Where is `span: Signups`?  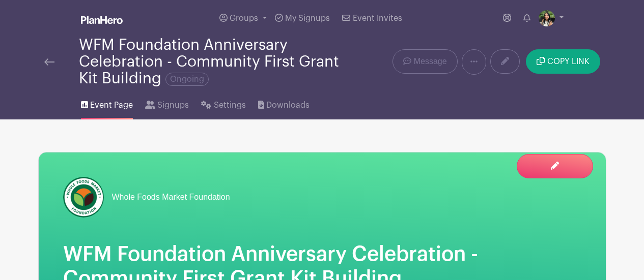
span: Signups is located at coordinates (173, 105).